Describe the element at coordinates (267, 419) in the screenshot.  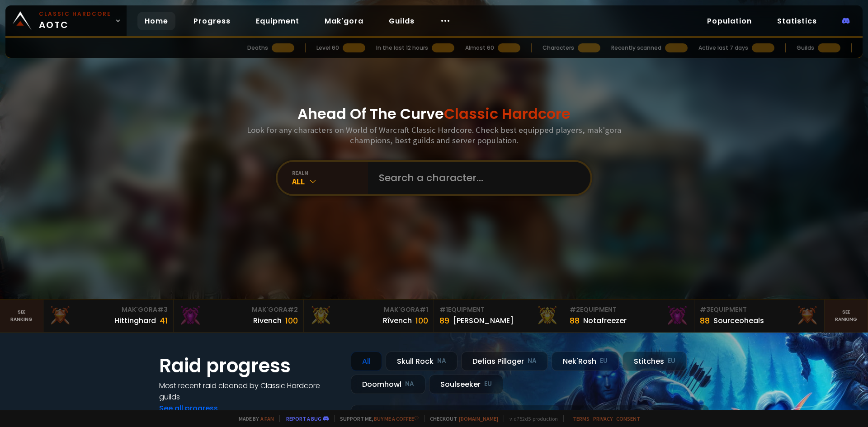
I see `a: a fan` at that location.